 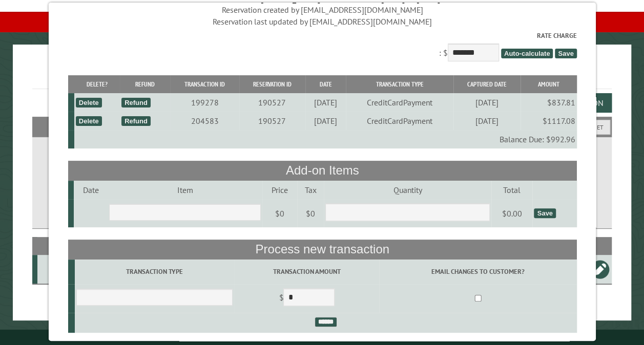 I want to click on th: Process new transaction, so click(x=321, y=249).